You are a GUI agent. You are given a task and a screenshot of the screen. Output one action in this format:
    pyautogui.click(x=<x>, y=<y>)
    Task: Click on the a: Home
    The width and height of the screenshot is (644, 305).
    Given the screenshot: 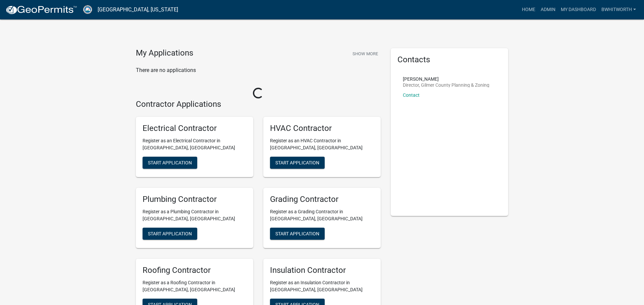 What is the action you would take?
    pyautogui.click(x=528, y=9)
    